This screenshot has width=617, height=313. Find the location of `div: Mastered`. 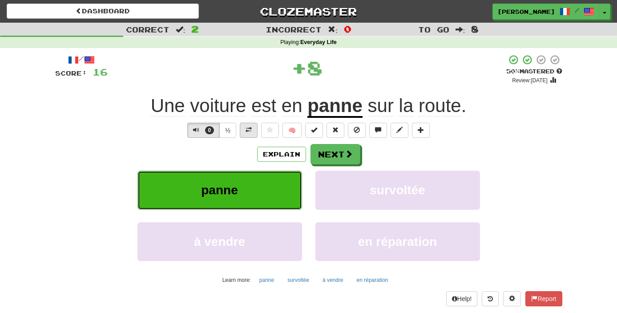

div: Mastered is located at coordinates (535, 72).